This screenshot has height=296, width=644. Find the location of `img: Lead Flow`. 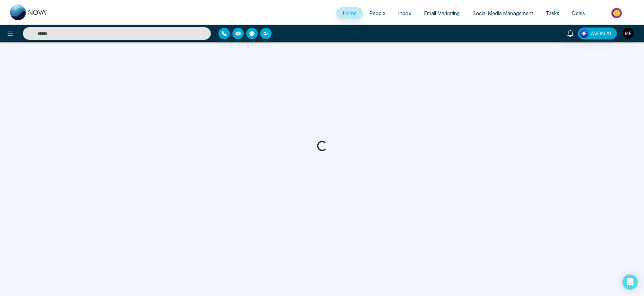

img: Lead Flow is located at coordinates (584, 33).